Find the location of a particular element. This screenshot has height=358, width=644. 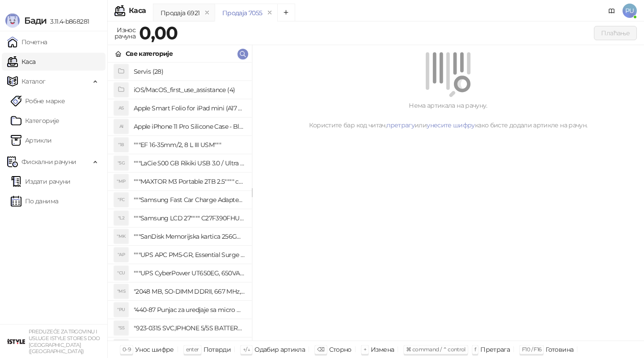

div: "FC is located at coordinates (121, 200).